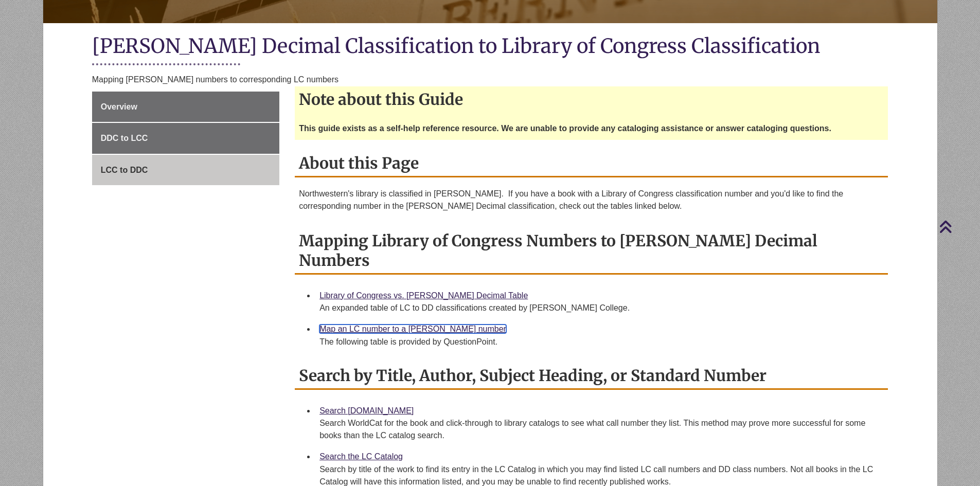 This screenshot has height=486, width=980. What do you see at coordinates (590, 99) in the screenshot?
I see `h2: Note about this Guide` at bounding box center [590, 99].